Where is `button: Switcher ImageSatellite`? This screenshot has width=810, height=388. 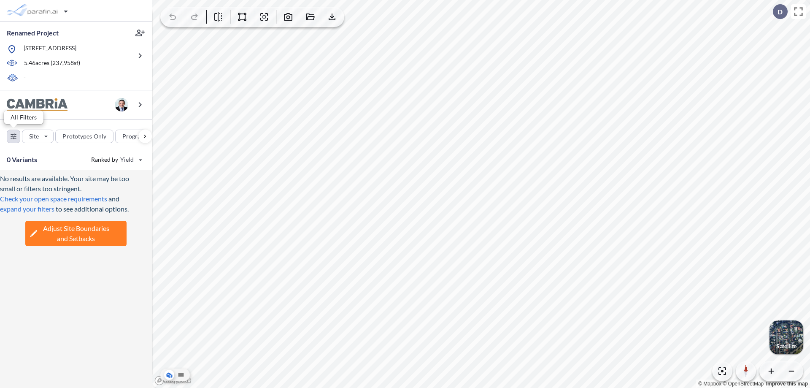 button: Switcher ImageSatellite is located at coordinates (786, 337).